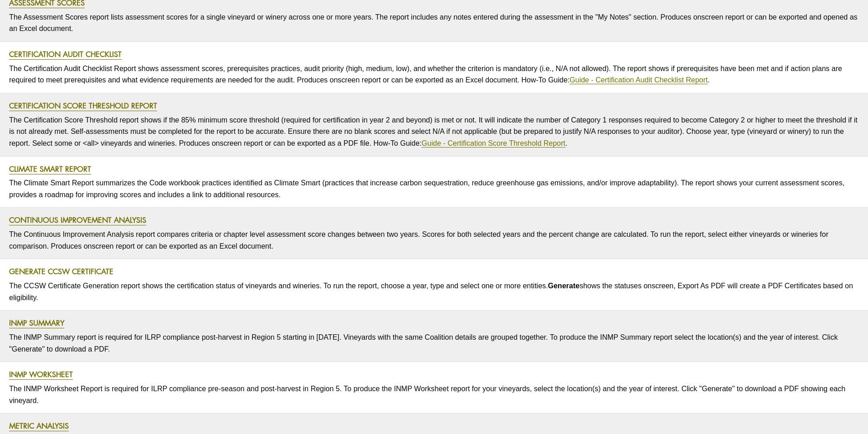  Describe the element at coordinates (493, 144) in the screenshot. I see `a: Guide - Certification Score Threshold Report` at that location.